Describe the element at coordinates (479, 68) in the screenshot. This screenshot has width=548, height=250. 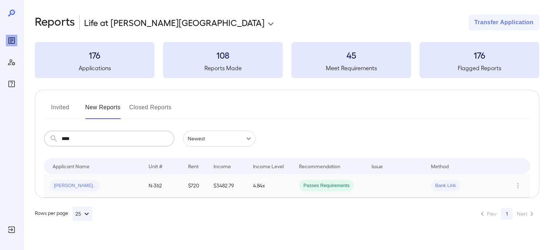
I see `h5: Flagged Reports` at that location.